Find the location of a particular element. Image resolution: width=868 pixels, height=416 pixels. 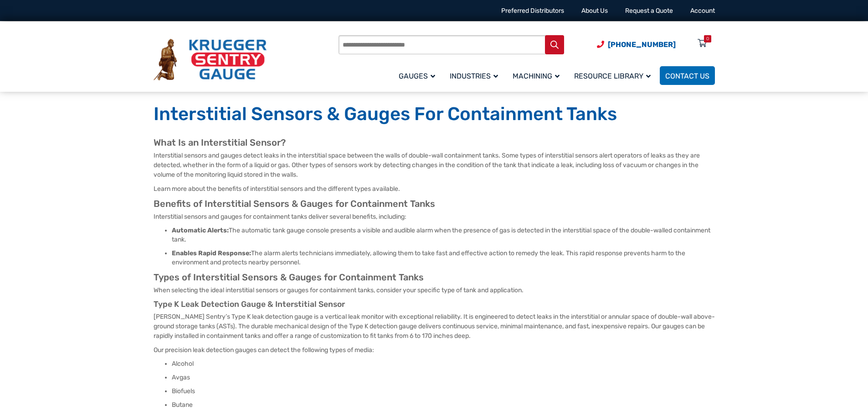

h1: Interstitial Sensors & Gauges For Containment Tanks is located at coordinates (434, 114).